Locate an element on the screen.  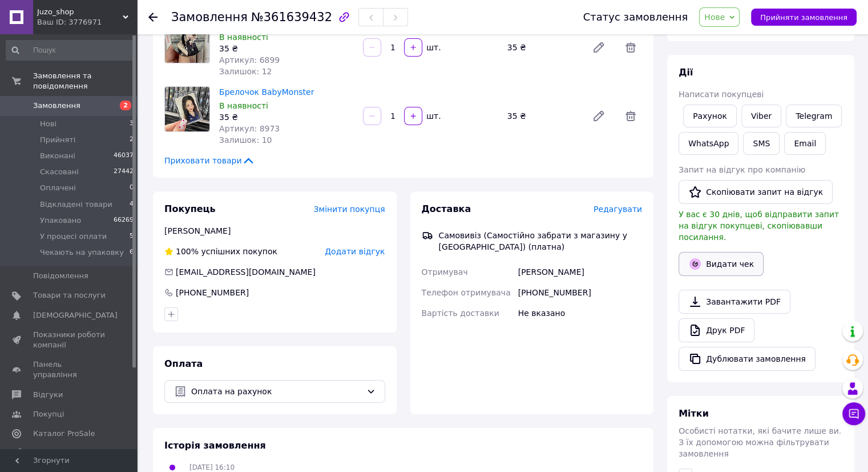
span: Аналітика is located at coordinates (53, 453).